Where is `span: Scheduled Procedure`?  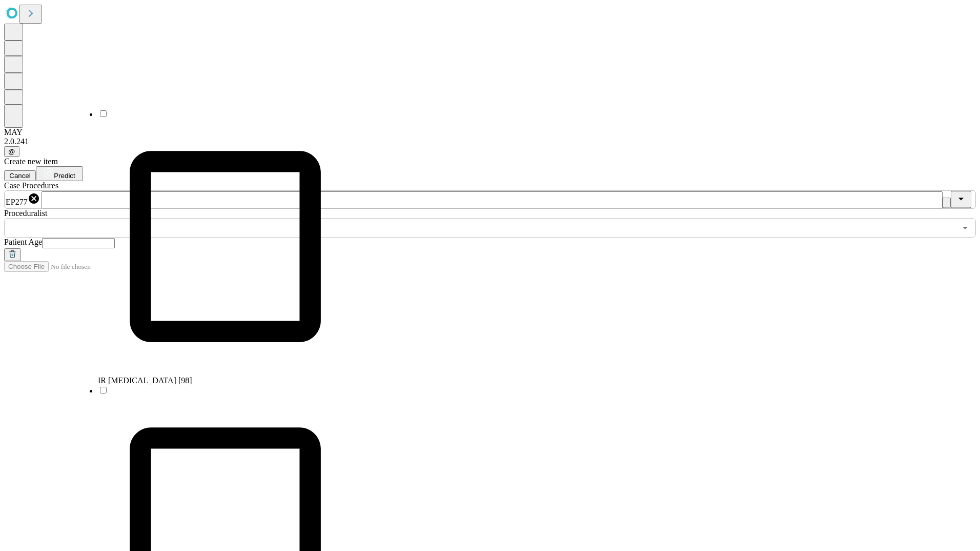
span: Scheduled Procedure is located at coordinates (32, 185).